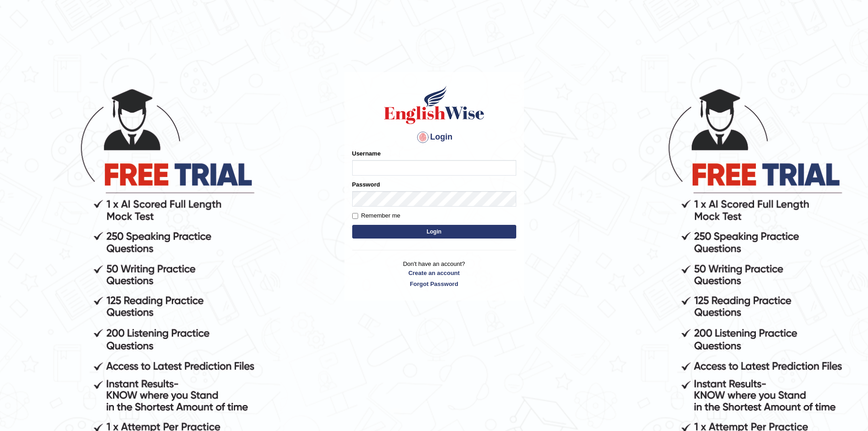 This screenshot has height=431, width=868. I want to click on p: Don't have an account?, so click(434, 274).